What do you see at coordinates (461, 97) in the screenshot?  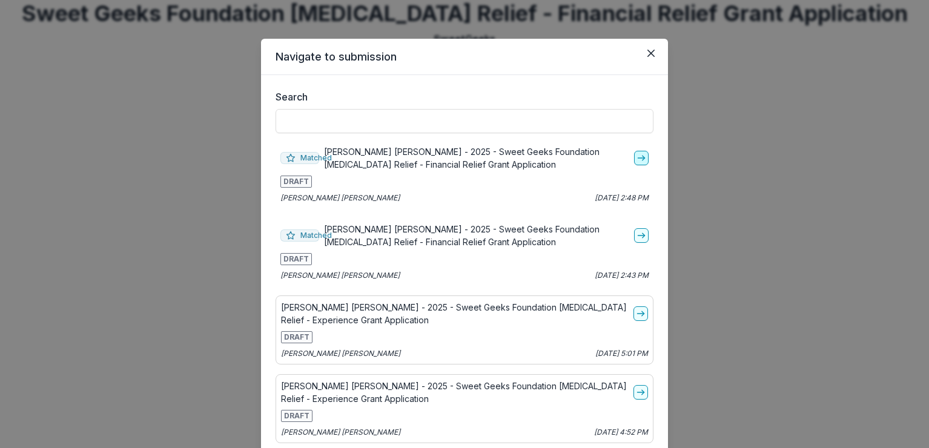 I see `label: Search` at bounding box center [461, 97].